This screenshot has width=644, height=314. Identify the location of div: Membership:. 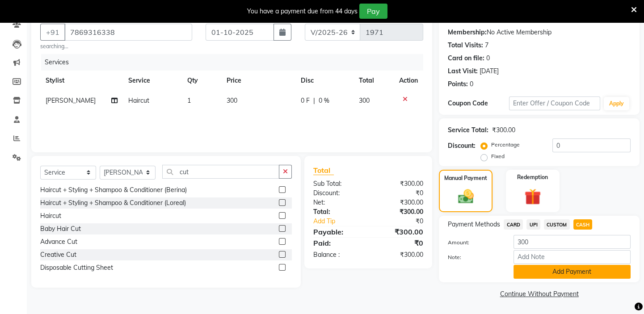
(467, 32).